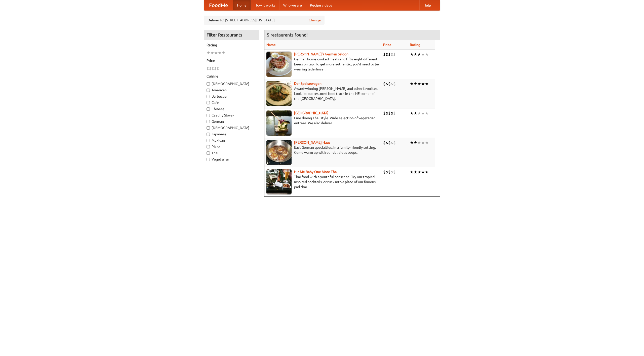 This screenshot has height=356, width=644. Describe the element at coordinates (232, 159) in the screenshot. I see `label: Vegetarian` at that location.